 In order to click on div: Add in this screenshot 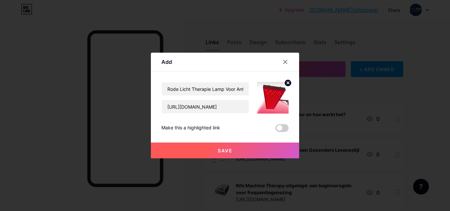, I will do `click(167, 62)`.